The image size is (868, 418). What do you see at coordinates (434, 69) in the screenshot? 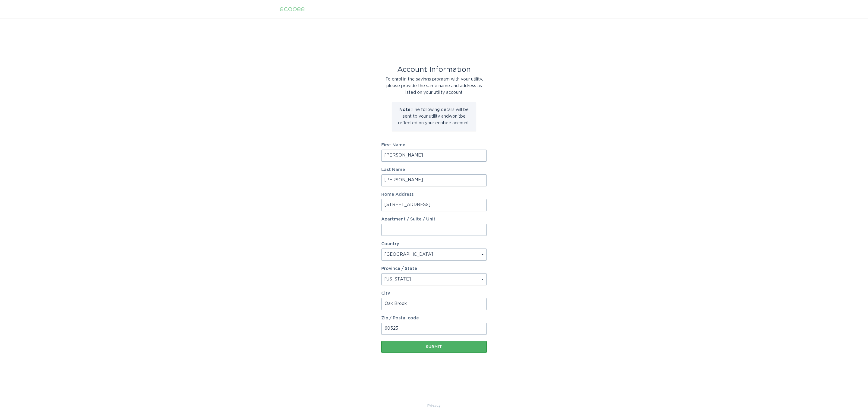
I see `div: Account Information` at bounding box center [434, 69].